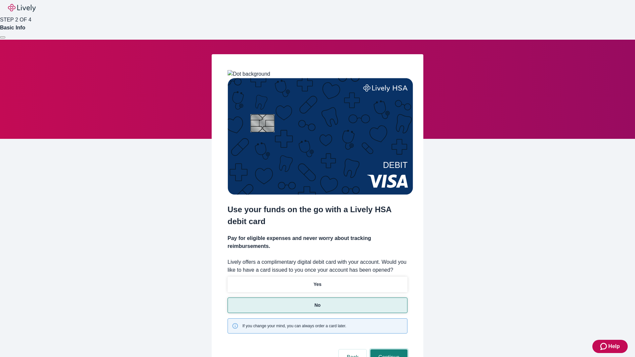  What do you see at coordinates (318, 305) in the screenshot?
I see `button: No` at bounding box center [318, 305].